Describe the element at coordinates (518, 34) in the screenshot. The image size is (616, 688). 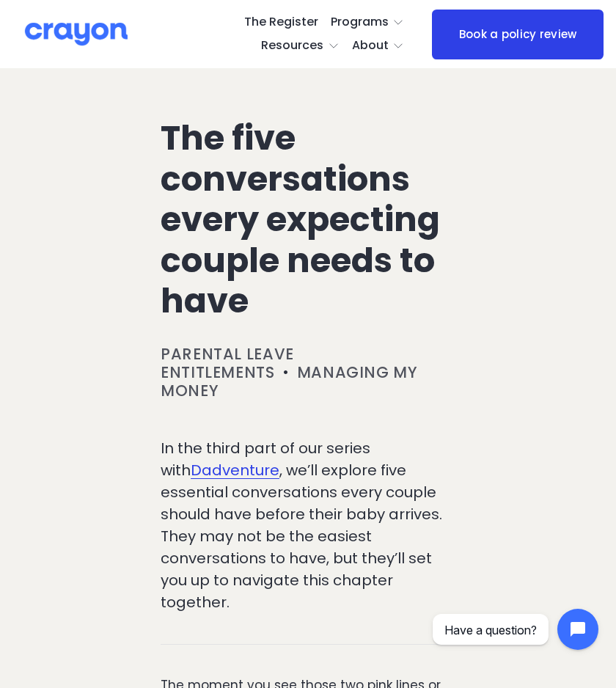
I see `a: Book a policy review` at that location.